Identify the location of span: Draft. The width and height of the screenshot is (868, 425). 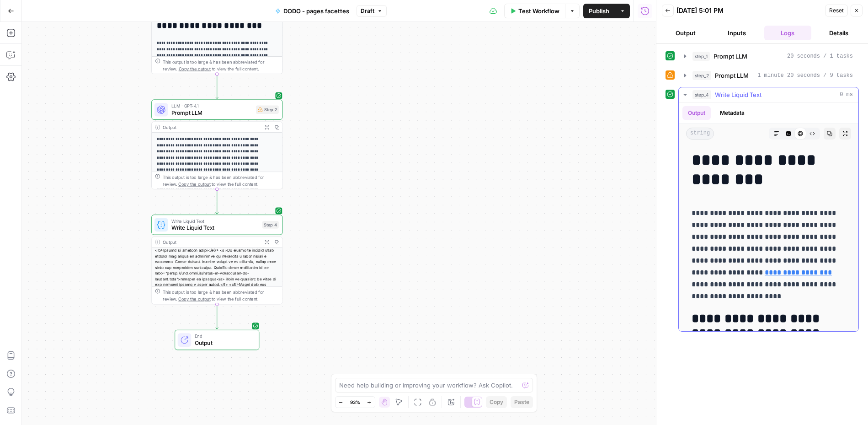
(367, 11).